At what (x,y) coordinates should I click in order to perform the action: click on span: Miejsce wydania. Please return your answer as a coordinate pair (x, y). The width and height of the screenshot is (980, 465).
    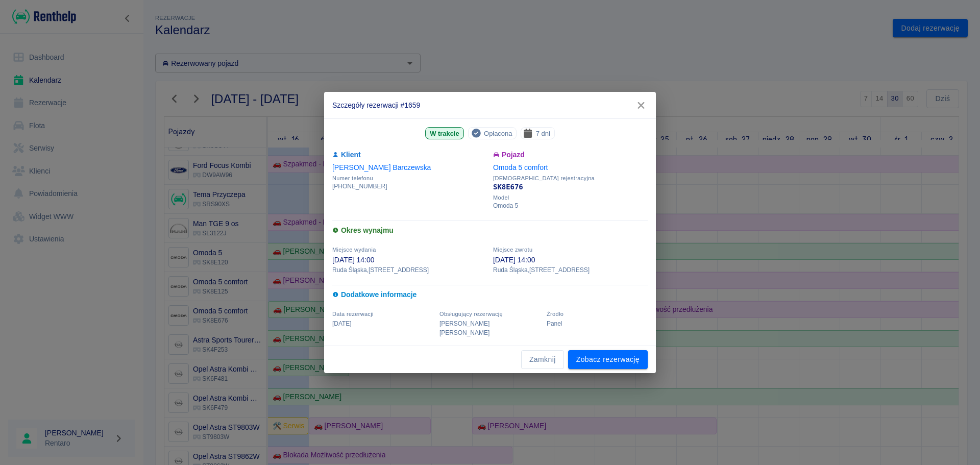
    Looking at the image, I should click on (354, 250).